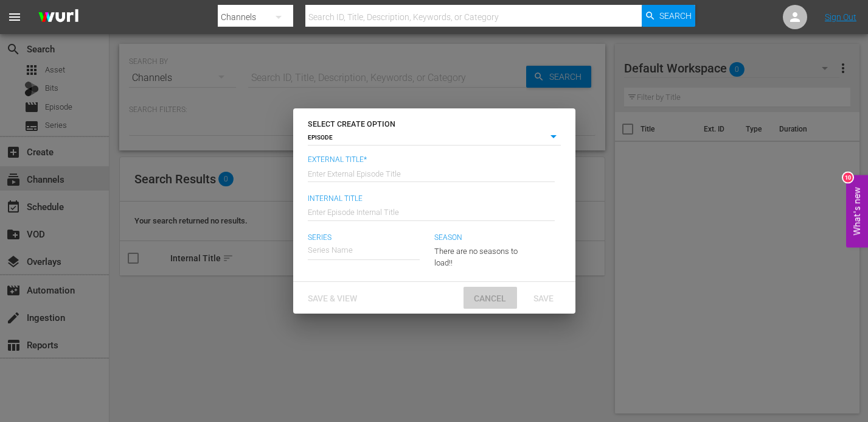 This screenshot has width=868, height=422. I want to click on span: Season, so click(482, 238).